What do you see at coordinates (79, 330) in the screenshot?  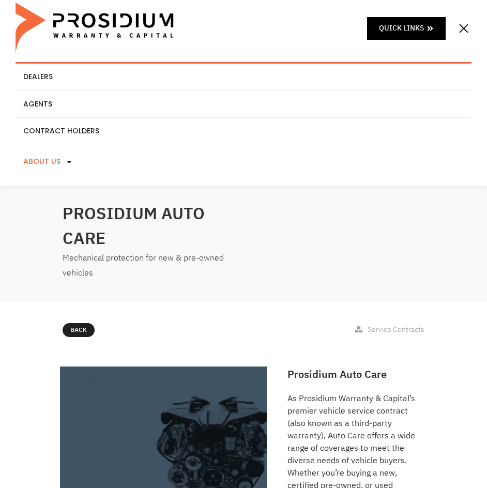 I see `a: Back` at bounding box center [79, 330].